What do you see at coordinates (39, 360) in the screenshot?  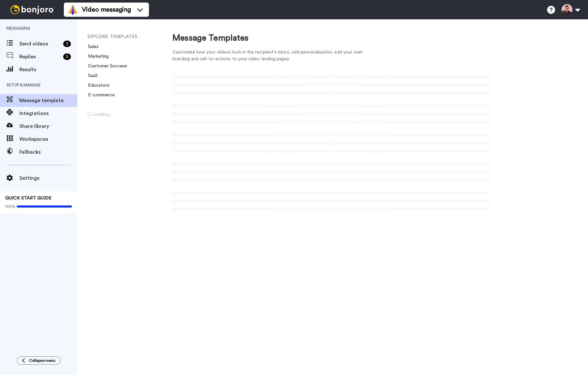 I see `button: Collapse menu` at bounding box center [39, 360].